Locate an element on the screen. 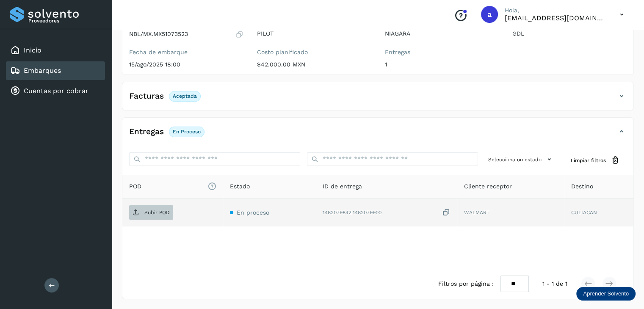 The image size is (644, 309). p: GDL is located at coordinates (570, 34).